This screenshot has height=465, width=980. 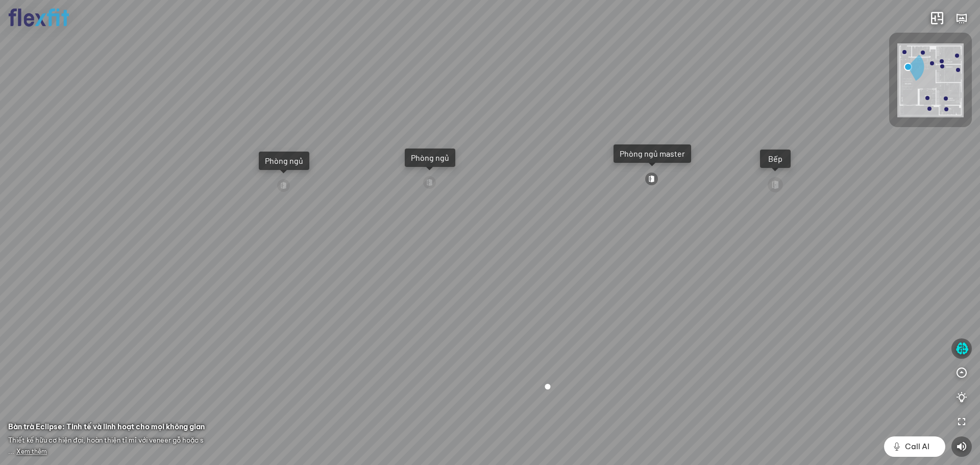 I want to click on span: Xem thêm, so click(x=31, y=451).